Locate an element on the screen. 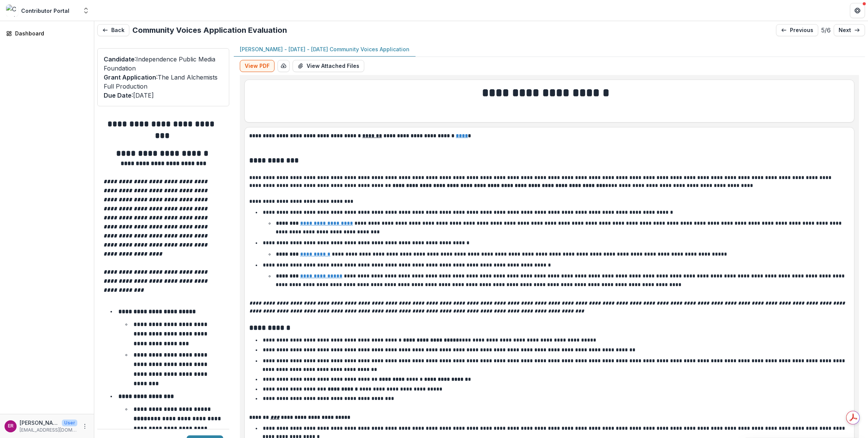  button: View PDF is located at coordinates (257, 66).